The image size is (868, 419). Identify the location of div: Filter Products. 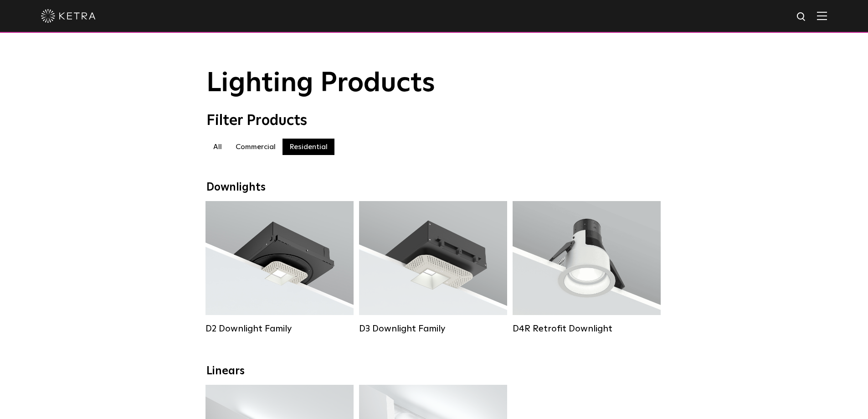
(434, 121).